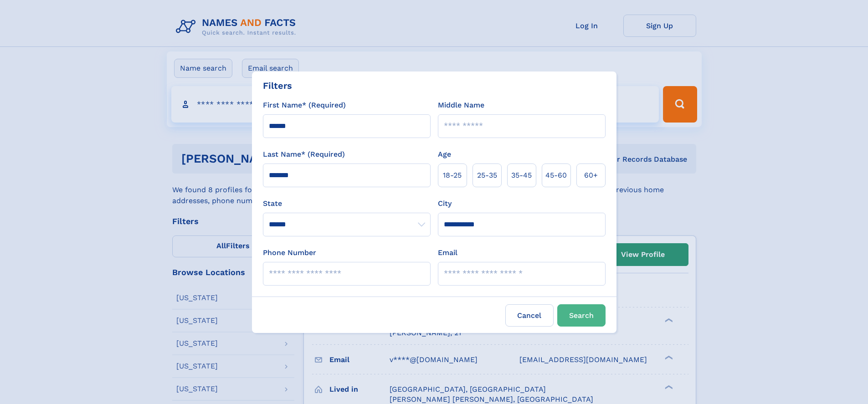 This screenshot has height=404, width=868. Describe the element at coordinates (445, 204) in the screenshot. I see `label: City` at that location.